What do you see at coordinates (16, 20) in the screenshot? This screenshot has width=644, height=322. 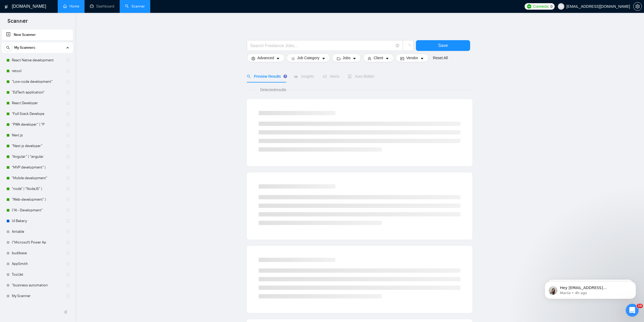 I see `img: Profile image for Mariia` at bounding box center [16, 20].